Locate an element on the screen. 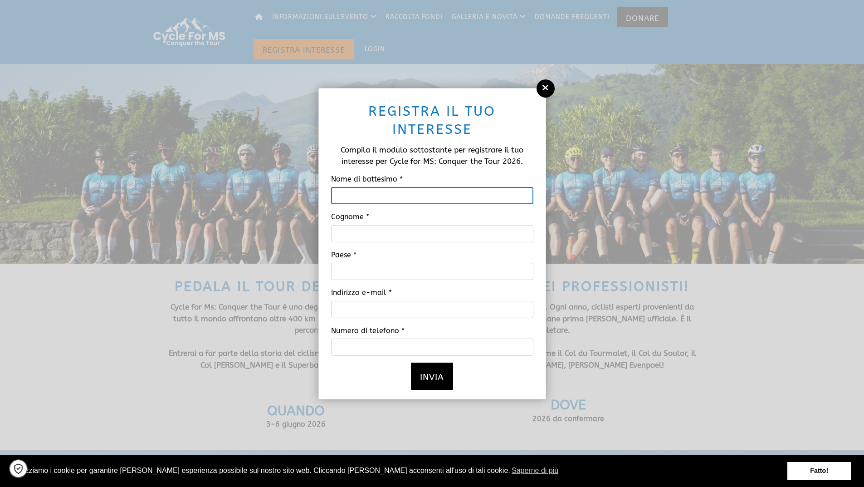 Image resolution: width=864 pixels, height=487 pixels. font: Paese * is located at coordinates (344, 254).